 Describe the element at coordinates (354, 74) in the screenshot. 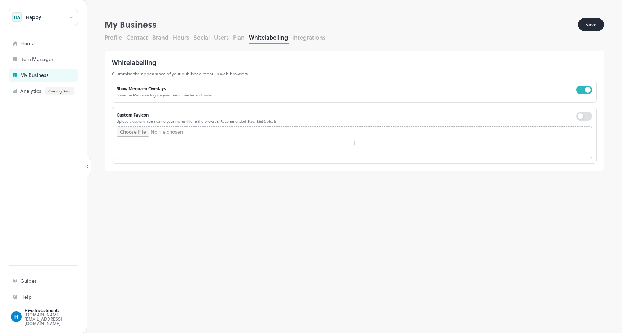

I see `p: Customise the appearance of your published menu in web browsers.` at that location.